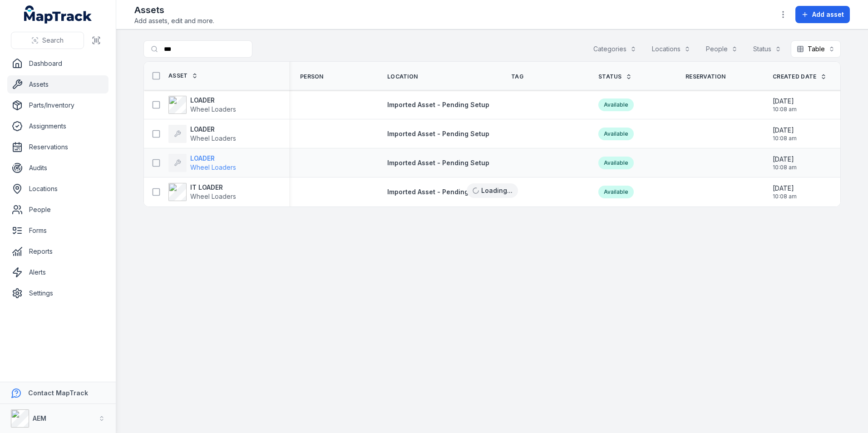  Describe the element at coordinates (57, 126) in the screenshot. I see `a: Assignments` at that location.